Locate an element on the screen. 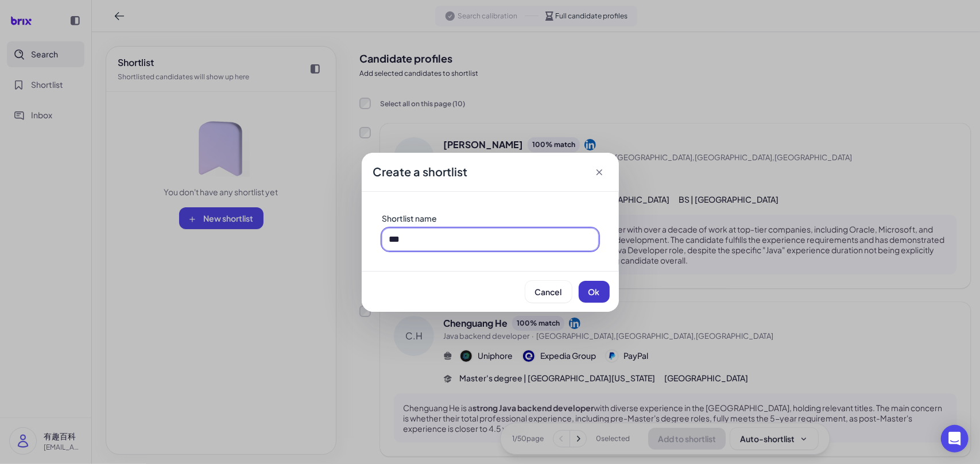  span: Ok is located at coordinates (594, 292).